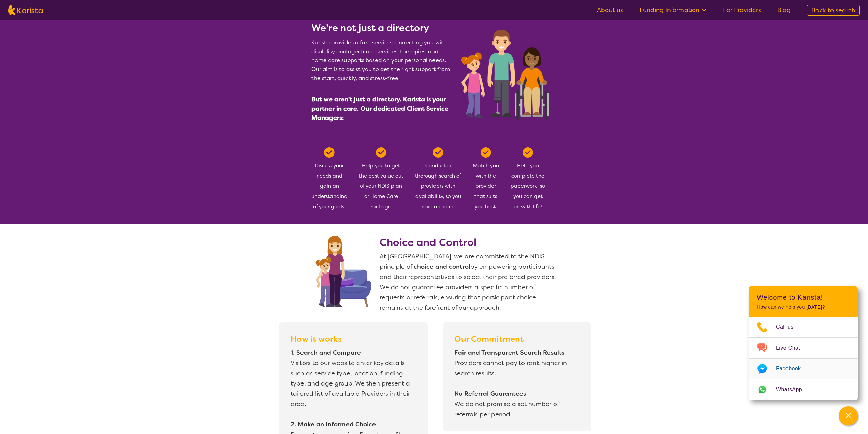 The width and height of the screenshot is (868, 434). I want to click on h2: Welcome to Karista!, so click(803, 298).